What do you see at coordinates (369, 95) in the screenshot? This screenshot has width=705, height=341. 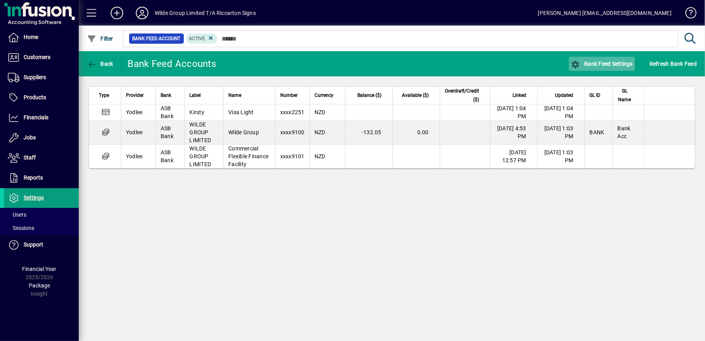 I see `div: Balance ($)` at bounding box center [369, 95].